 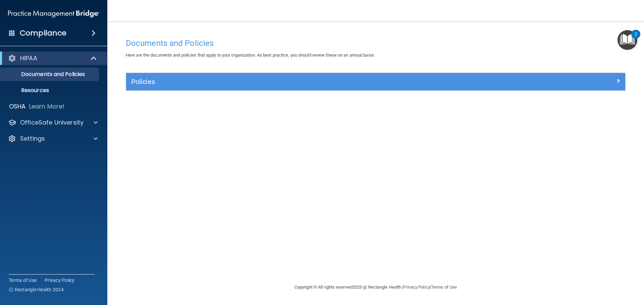 I want to click on img: PMB logo, so click(x=54, y=14).